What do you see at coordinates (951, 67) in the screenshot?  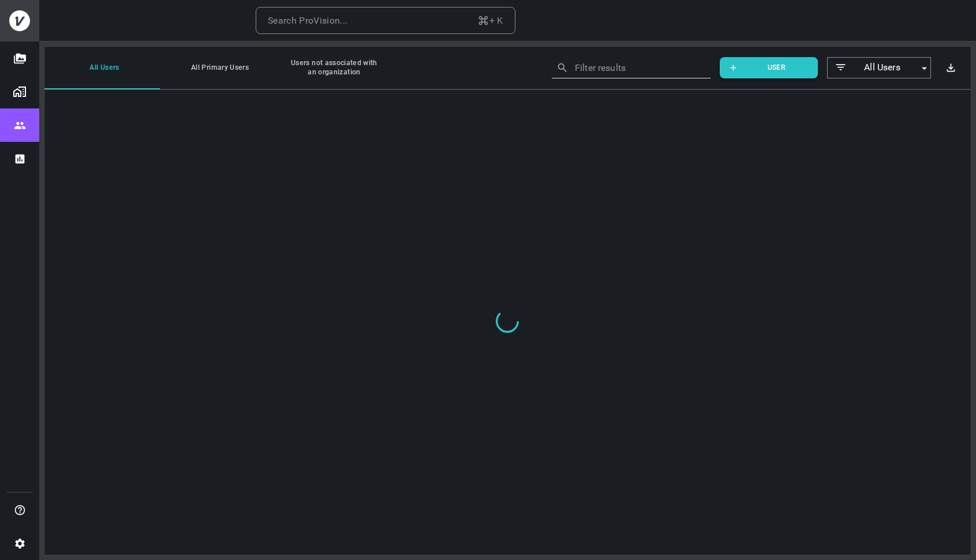 I see `button: Export results` at bounding box center [951, 67].